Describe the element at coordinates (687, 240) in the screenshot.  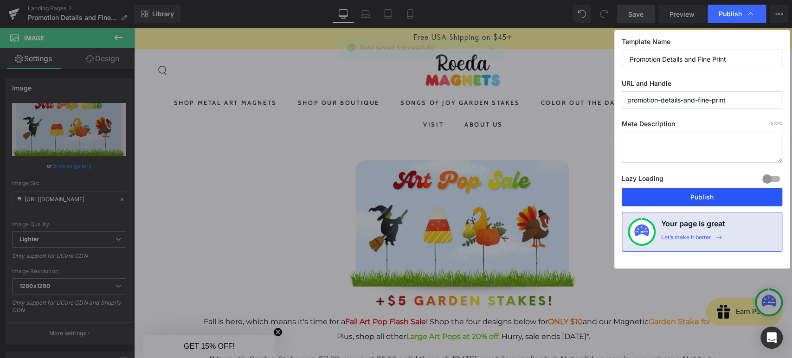
I see `div: Let’s make it better` at that location.